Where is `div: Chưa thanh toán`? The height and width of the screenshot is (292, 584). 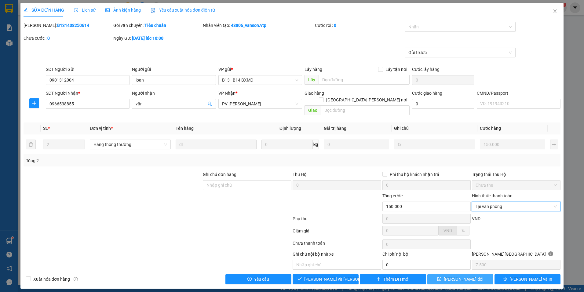
div: Chưa thanh toán is located at coordinates (337, 245).